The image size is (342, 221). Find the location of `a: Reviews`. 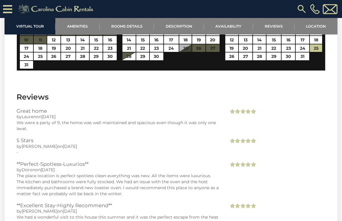

a: Reviews is located at coordinates (273, 26).